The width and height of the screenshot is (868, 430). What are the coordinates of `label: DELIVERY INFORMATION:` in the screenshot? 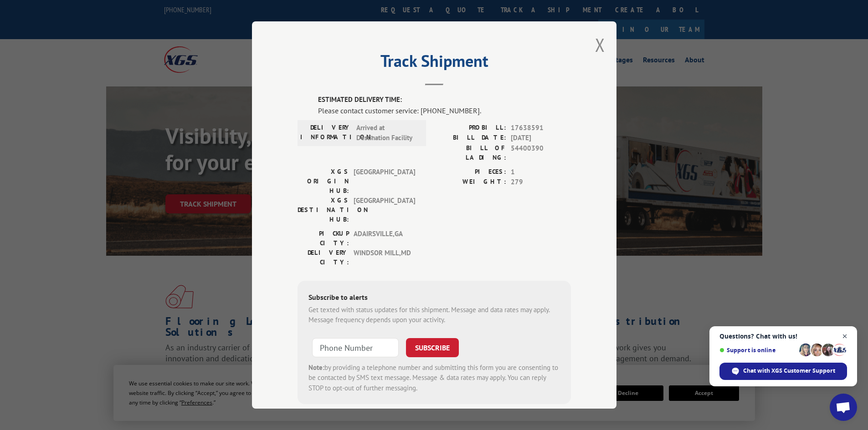 It's located at (326, 133).